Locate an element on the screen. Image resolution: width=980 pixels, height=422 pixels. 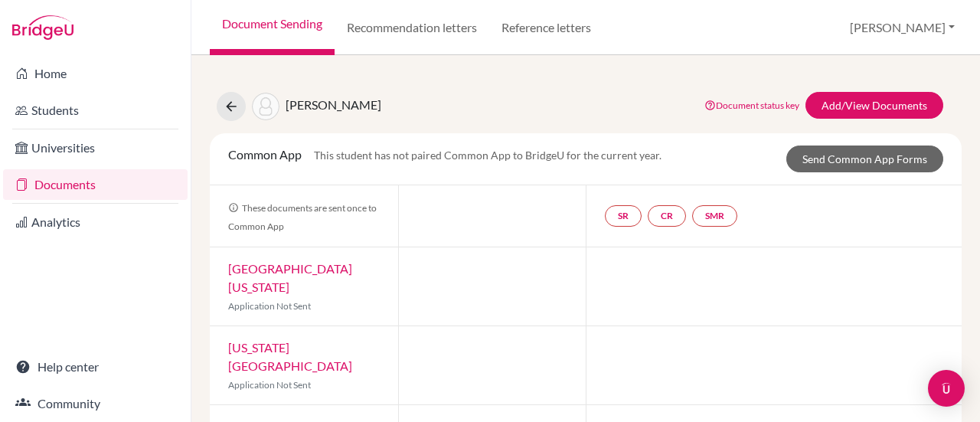
a: Send Common App Forms is located at coordinates (864, 159).